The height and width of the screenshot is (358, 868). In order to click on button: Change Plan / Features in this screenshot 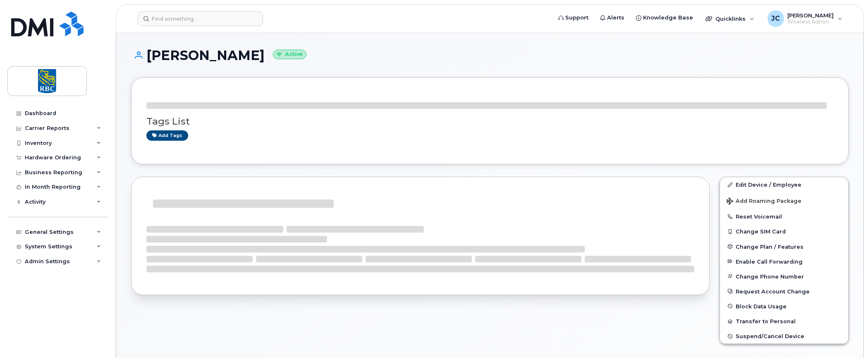, I will do `click(784, 247)`.